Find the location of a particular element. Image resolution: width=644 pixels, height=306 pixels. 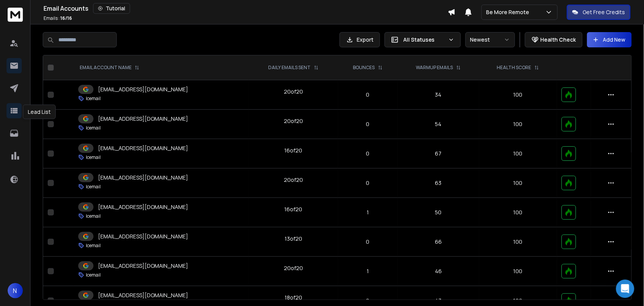

button: Get Free Credits is located at coordinates (598, 12).